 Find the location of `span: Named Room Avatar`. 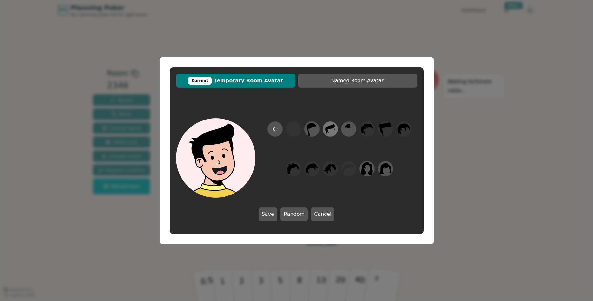

span: Named Room Avatar is located at coordinates (358, 81).